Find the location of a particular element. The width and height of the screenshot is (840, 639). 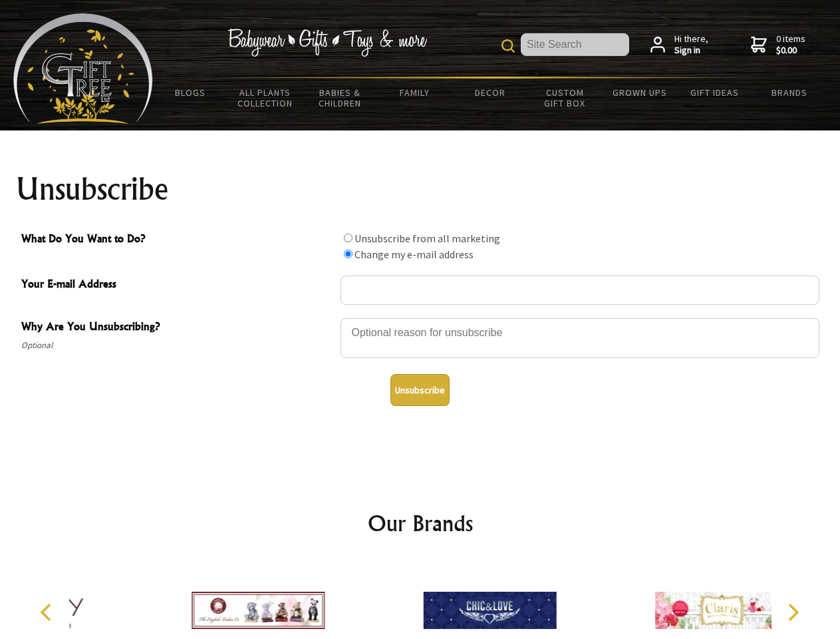

label: Unsubscribe from all marketing is located at coordinates (427, 238).